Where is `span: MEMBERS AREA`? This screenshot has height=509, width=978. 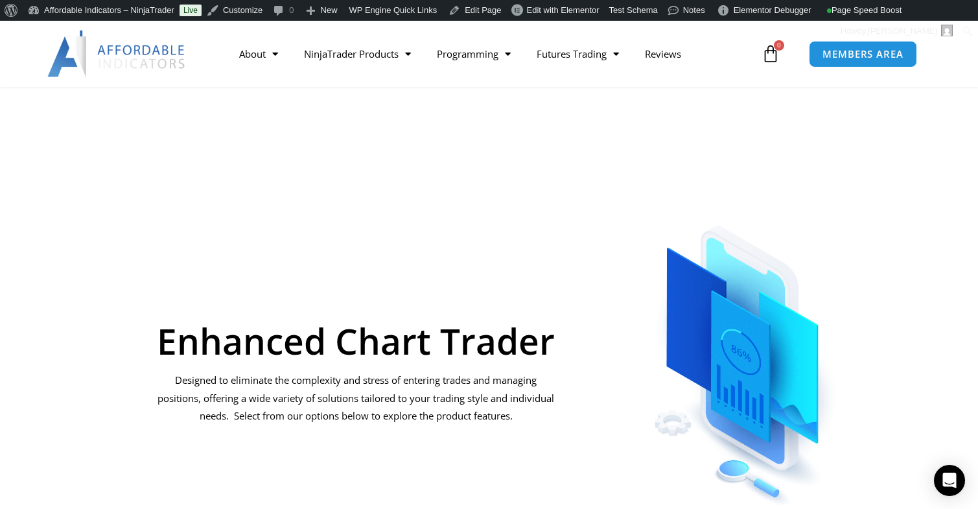
span: MEMBERS AREA is located at coordinates (863, 54).